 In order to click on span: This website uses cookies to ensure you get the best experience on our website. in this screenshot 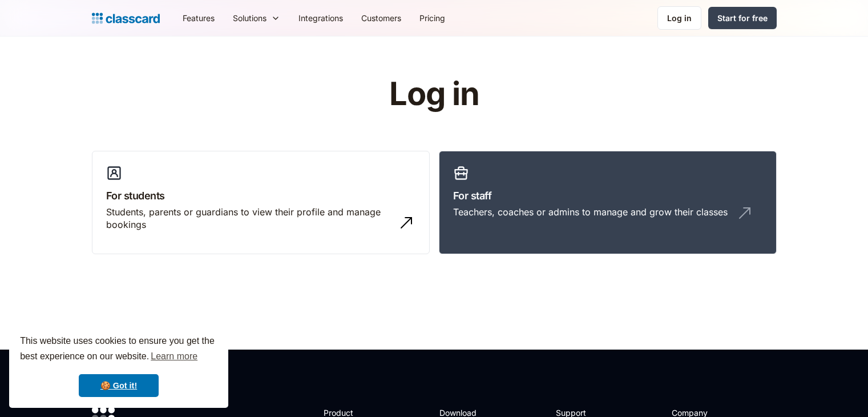, I will do `click(119, 349)`.